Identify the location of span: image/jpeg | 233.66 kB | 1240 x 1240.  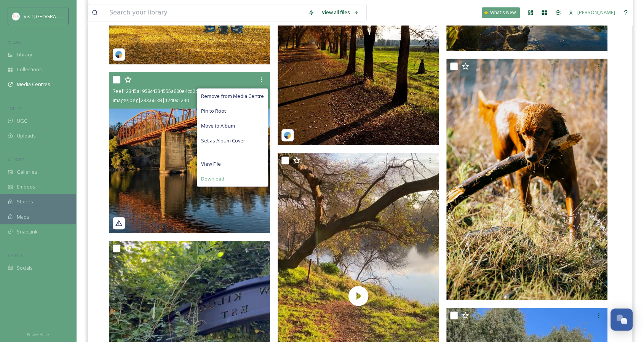
(151, 100).